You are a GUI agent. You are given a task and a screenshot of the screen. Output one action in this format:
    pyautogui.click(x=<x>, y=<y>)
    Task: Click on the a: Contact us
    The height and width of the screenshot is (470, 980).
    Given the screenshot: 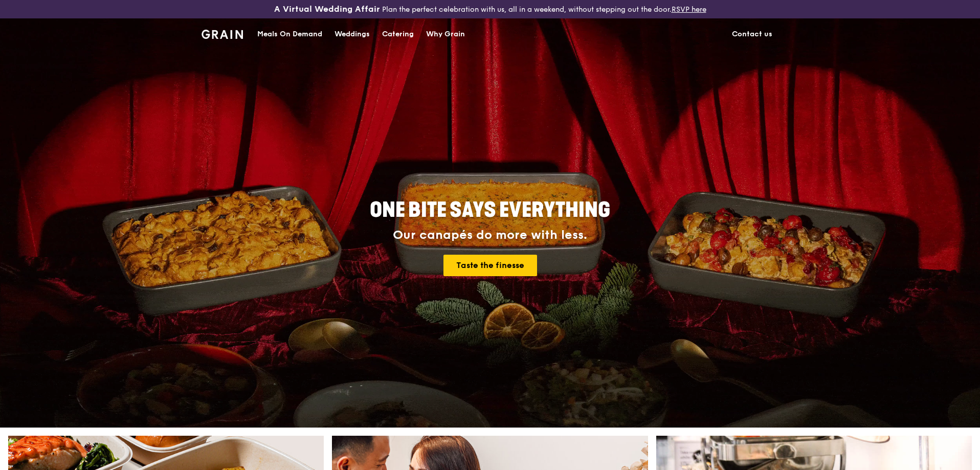 What is the action you would take?
    pyautogui.click(x=752, y=34)
    